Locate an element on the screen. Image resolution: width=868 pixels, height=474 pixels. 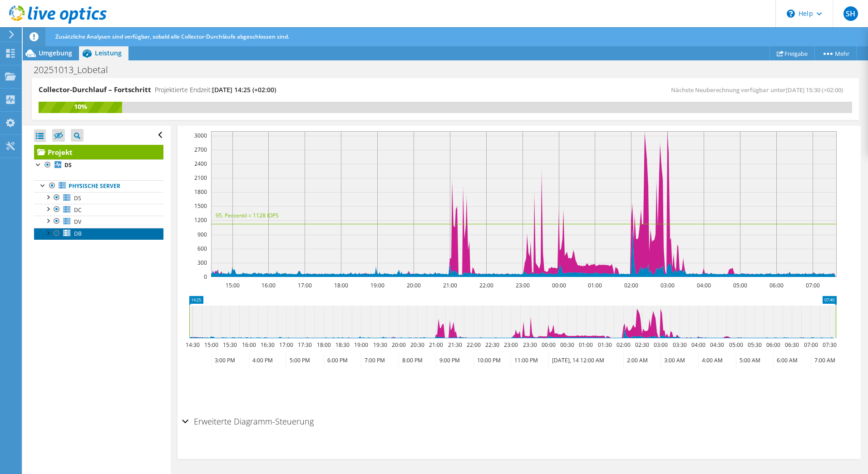
text: 17:30 is located at coordinates (304, 344).